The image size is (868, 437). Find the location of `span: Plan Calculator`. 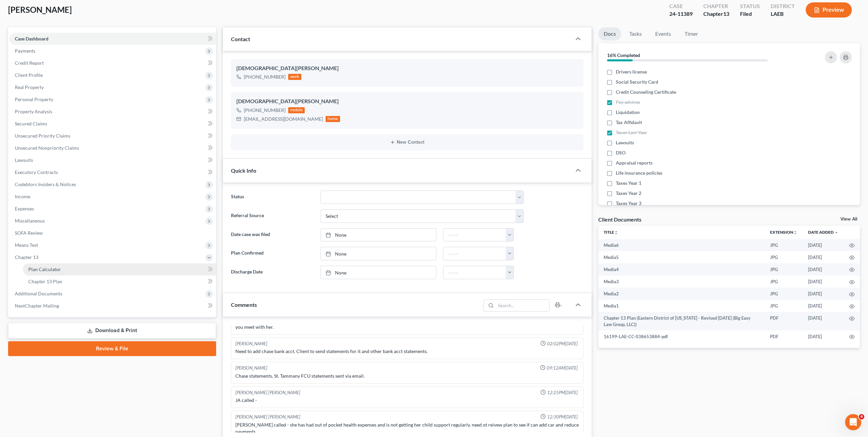

span: Plan Calculator is located at coordinates (45, 269).